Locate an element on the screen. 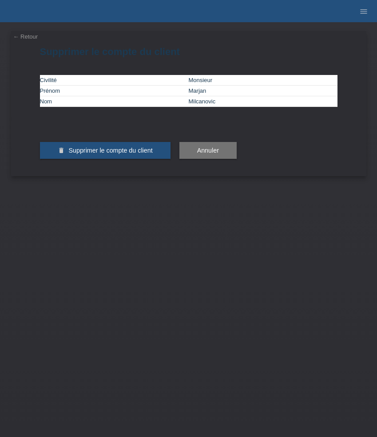 This screenshot has width=377, height=437. a: ← Retour is located at coordinates (26, 36).